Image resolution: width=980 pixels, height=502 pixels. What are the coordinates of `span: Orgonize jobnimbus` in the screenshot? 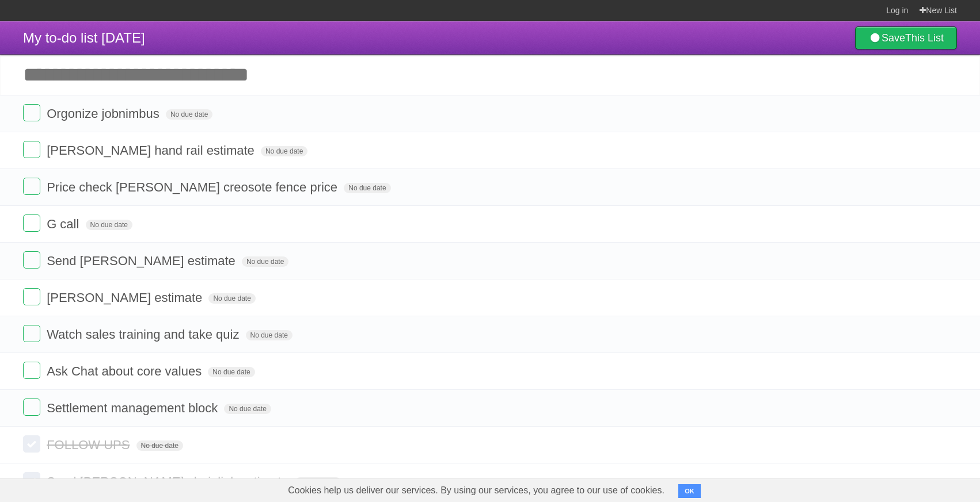 It's located at (104, 113).